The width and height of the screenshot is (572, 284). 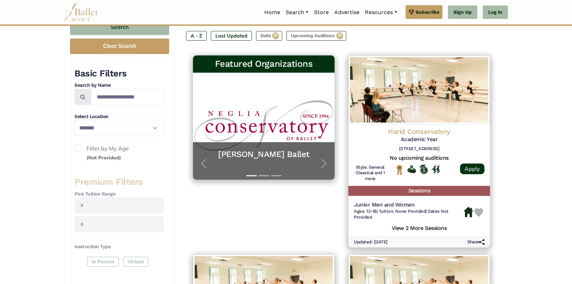 What do you see at coordinates (346, 12) in the screenshot?
I see `a: Advertise` at bounding box center [346, 12].